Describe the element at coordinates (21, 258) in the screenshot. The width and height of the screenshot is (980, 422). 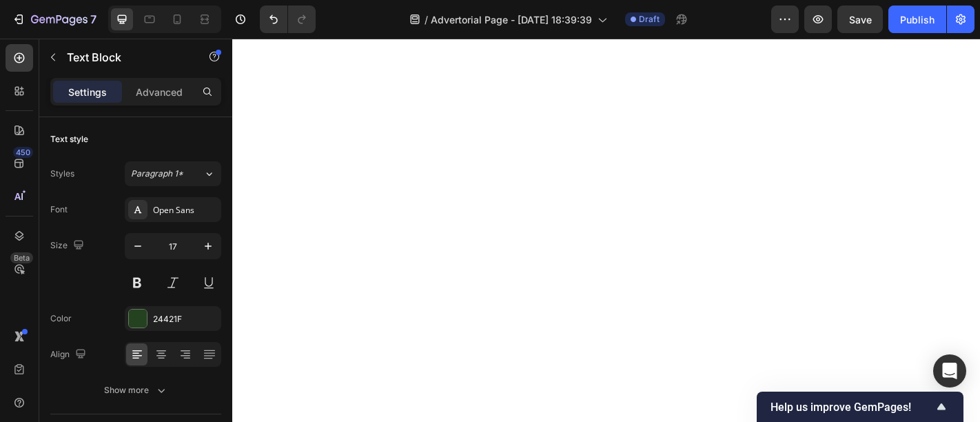
I see `div: Beta` at that location.